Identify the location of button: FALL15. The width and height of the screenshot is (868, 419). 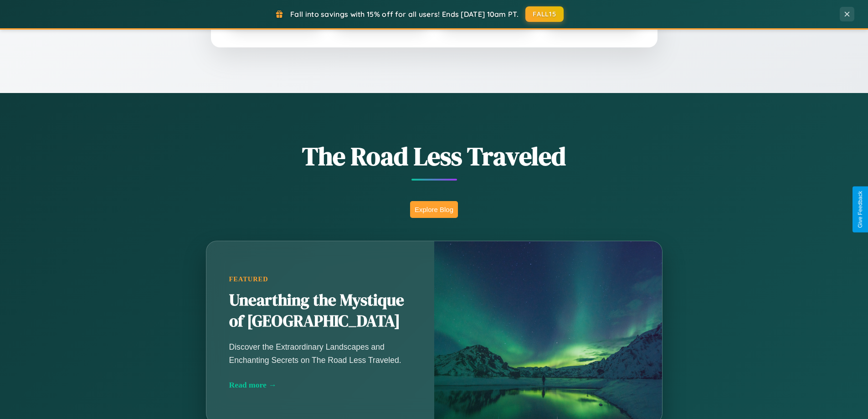
(544, 14).